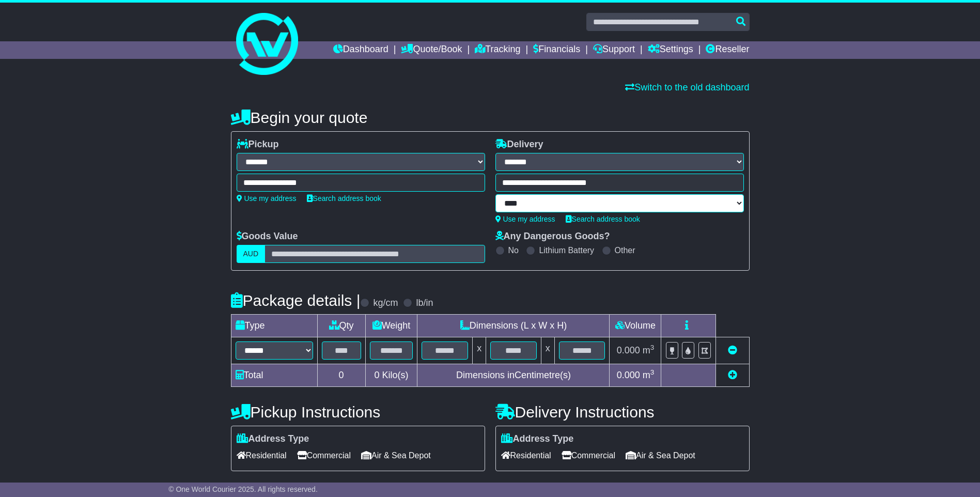 This screenshot has height=497, width=980. What do you see at coordinates (670, 50) in the screenshot?
I see `a: Settings` at bounding box center [670, 50].